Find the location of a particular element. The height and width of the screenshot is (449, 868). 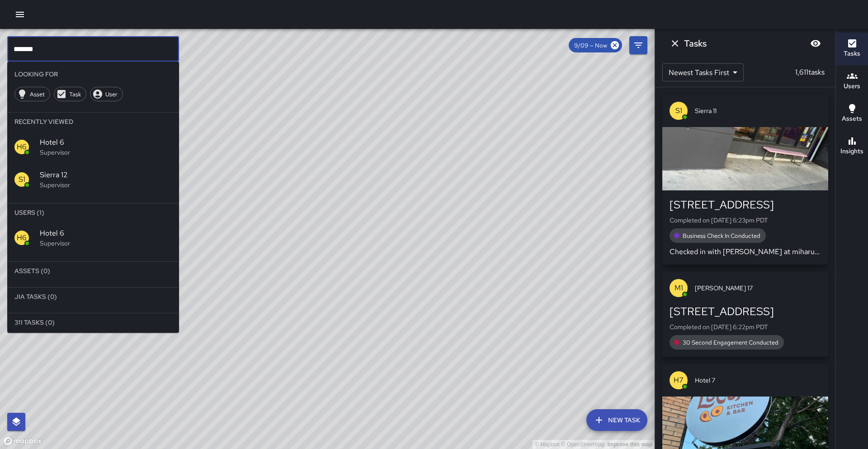

button: Tasks is located at coordinates (852, 49).